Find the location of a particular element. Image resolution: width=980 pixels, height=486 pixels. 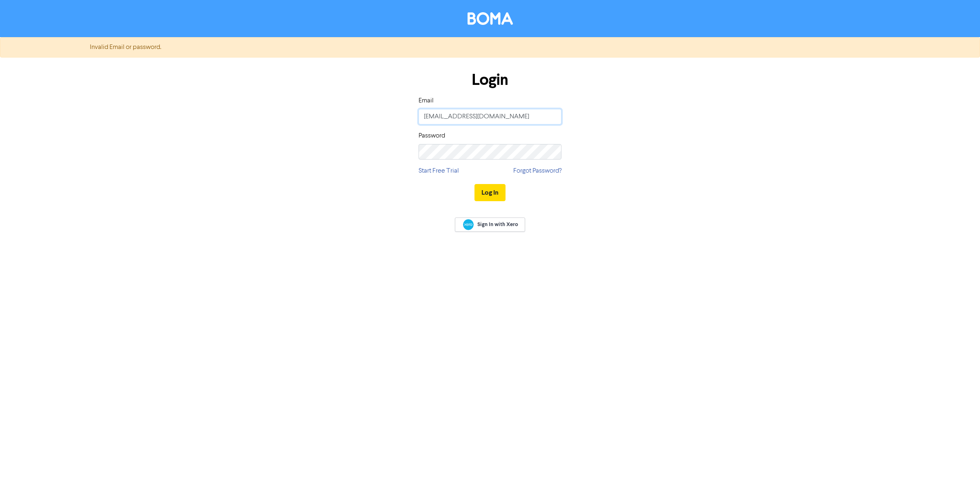

a: Sign In with Xero is located at coordinates (490, 224).